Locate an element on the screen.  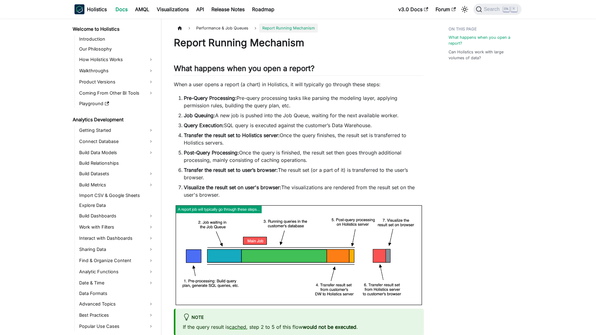
a: Analytic Functions is located at coordinates (116, 272).